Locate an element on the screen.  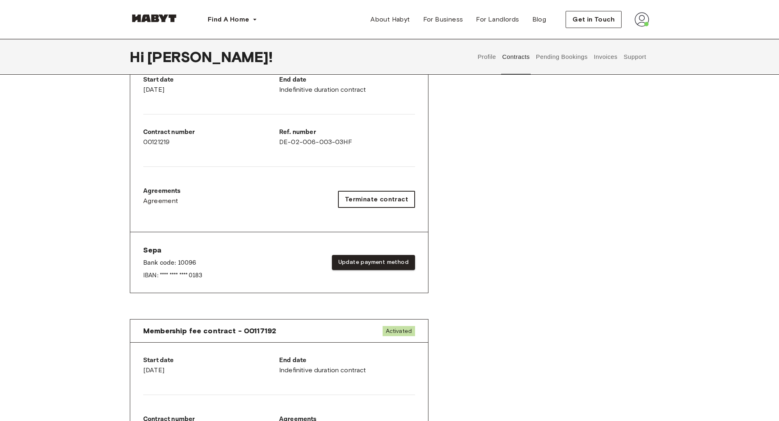
span: Membership fee contract - 00117192 is located at coordinates (210, 331).